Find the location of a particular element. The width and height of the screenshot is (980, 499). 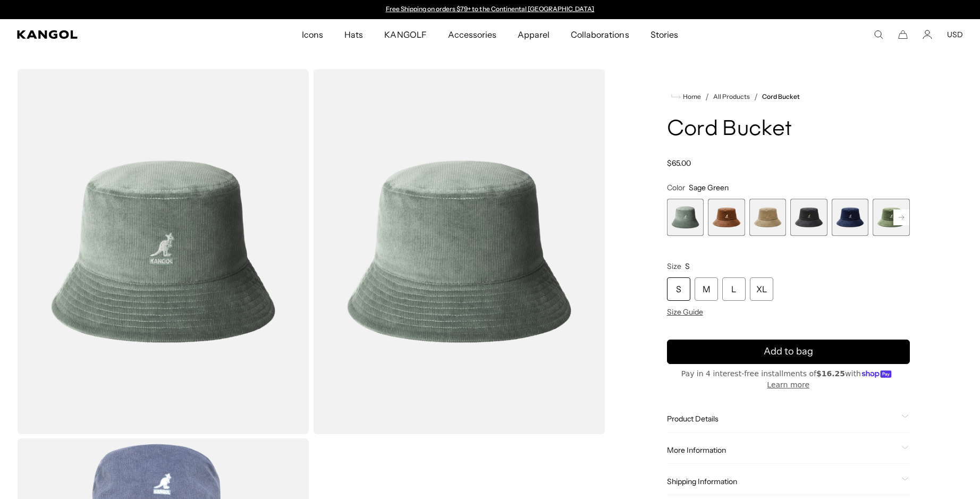

a: KANGOLF is located at coordinates (405, 35).